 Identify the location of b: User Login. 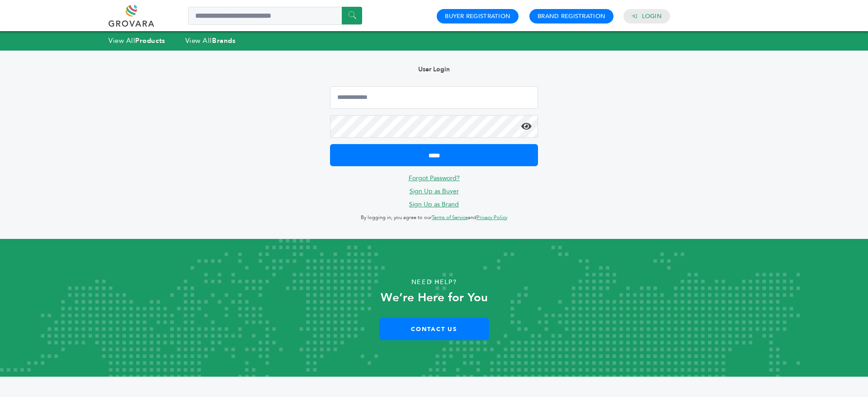
(434, 69).